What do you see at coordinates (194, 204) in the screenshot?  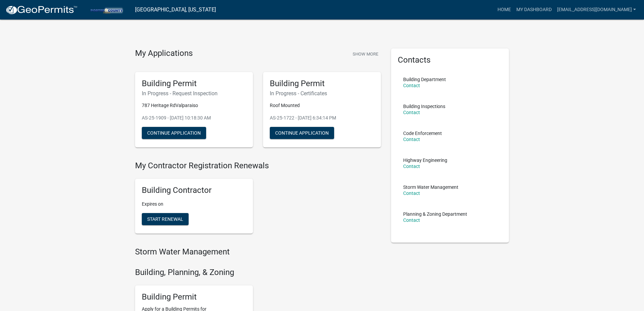 I see `p: Expires on` at bounding box center [194, 204].